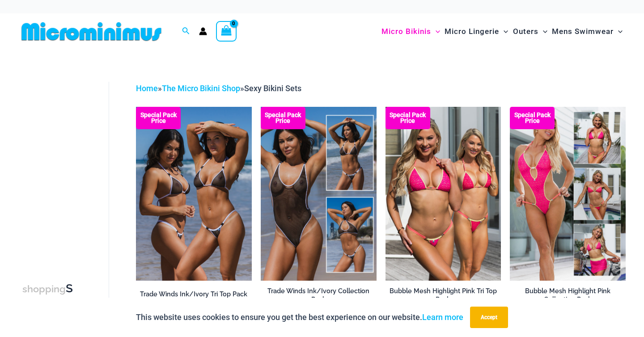 Image resolution: width=644 pixels, height=337 pixels. What do you see at coordinates (319, 296) in the screenshot?
I see `a: Trade Winds Ink/Ivory Collection Pack` at bounding box center [319, 296].